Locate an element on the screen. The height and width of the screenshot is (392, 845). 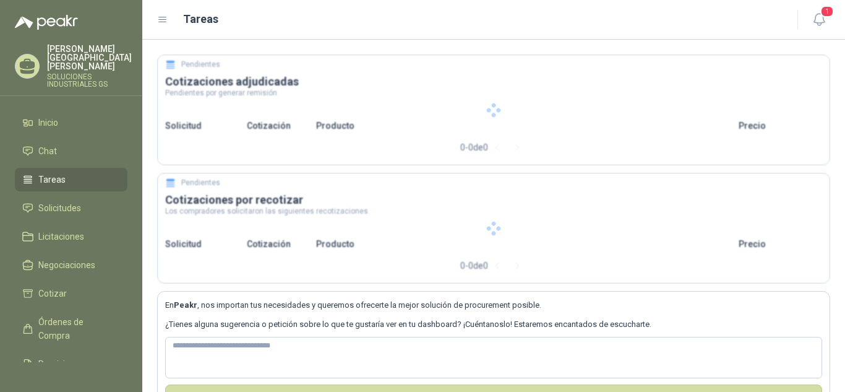
a: Inicio is located at coordinates (71, 123).